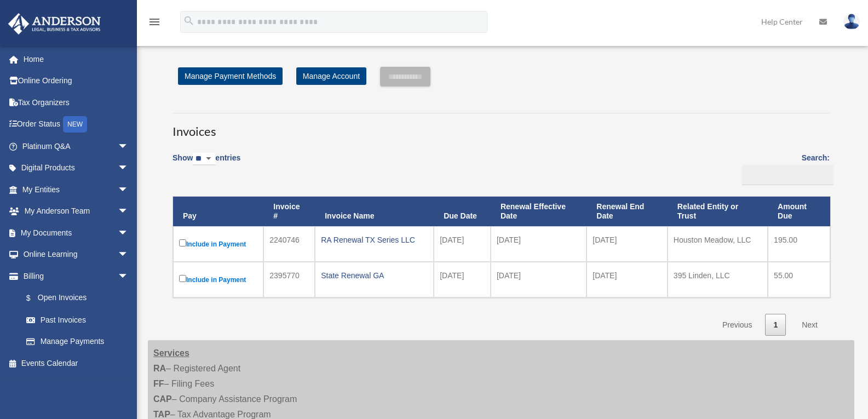 This screenshot has height=419, width=868. I want to click on th: Pay: activate to sort column descending, so click(218, 211).